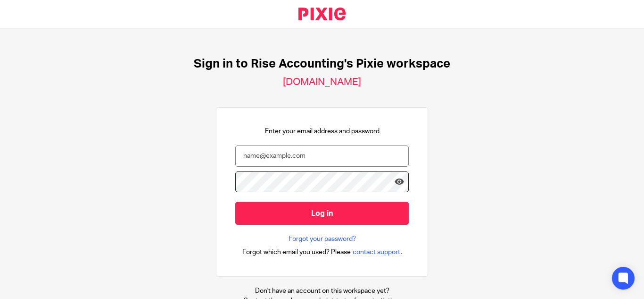 The image size is (644, 299). What do you see at coordinates (322, 131) in the screenshot?
I see `p: Enter your email address and password` at bounding box center [322, 131].